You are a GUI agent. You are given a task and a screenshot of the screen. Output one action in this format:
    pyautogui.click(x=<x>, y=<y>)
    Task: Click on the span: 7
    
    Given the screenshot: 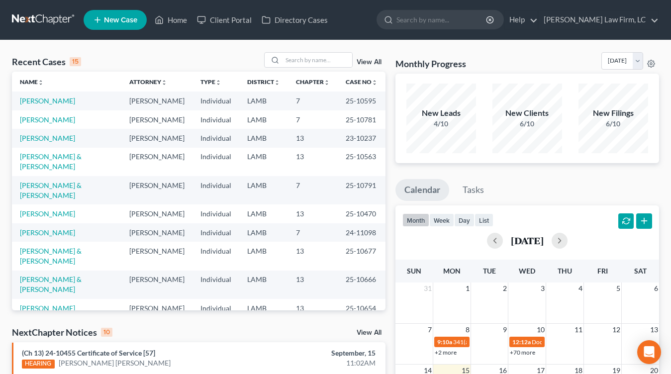 What is the action you would take?
    pyautogui.click(x=430, y=330)
    